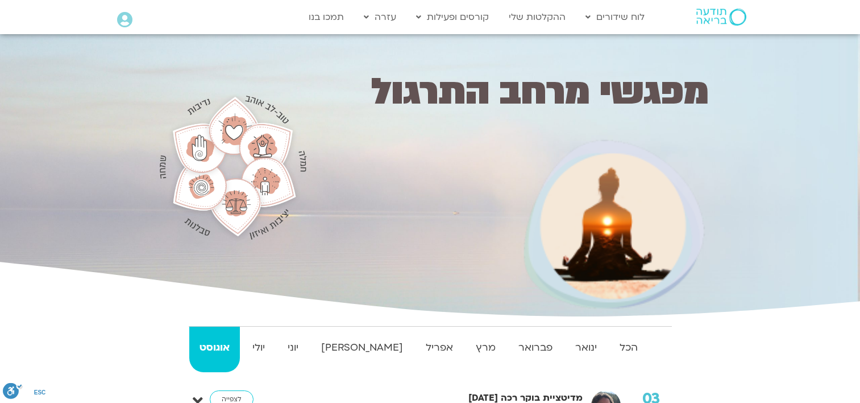 The width and height of the screenshot is (860, 403). Describe the element at coordinates (259, 347) in the screenshot. I see `strong: יולי` at that location.